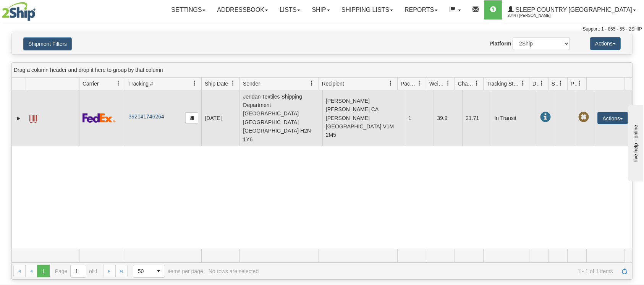  I want to click on label: Platform, so click(500, 44).